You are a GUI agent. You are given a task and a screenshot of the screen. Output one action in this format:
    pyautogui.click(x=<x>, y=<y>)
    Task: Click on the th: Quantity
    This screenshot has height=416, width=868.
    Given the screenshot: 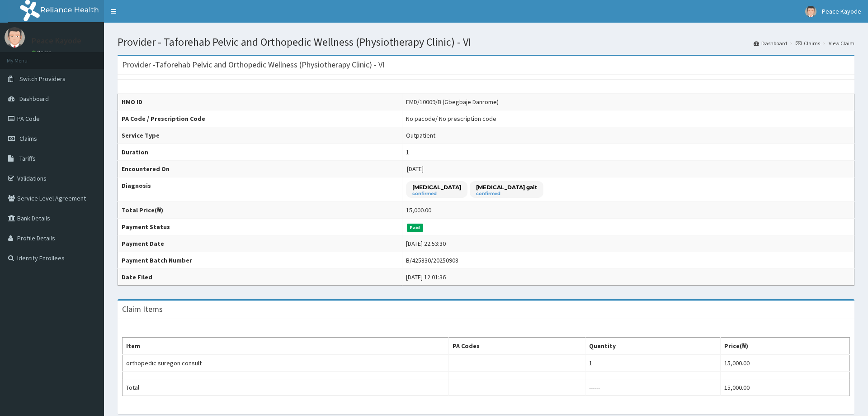 What is the action you would take?
    pyautogui.click(x=653, y=346)
    